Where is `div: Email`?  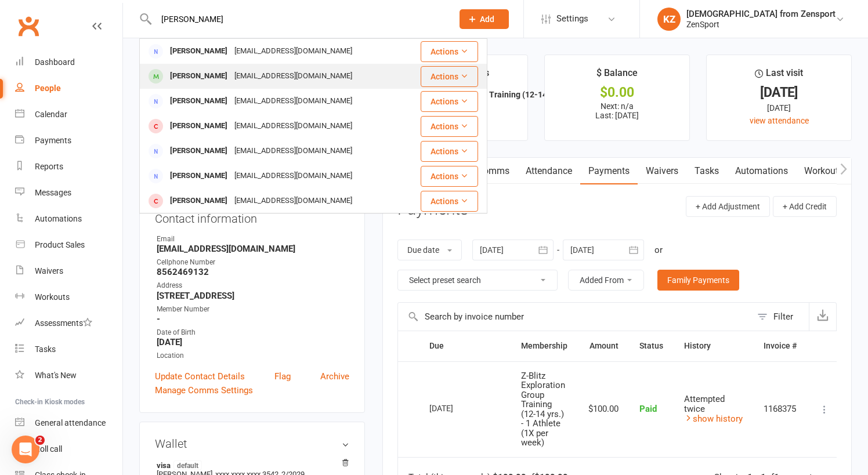 div: Email is located at coordinates (253, 239).